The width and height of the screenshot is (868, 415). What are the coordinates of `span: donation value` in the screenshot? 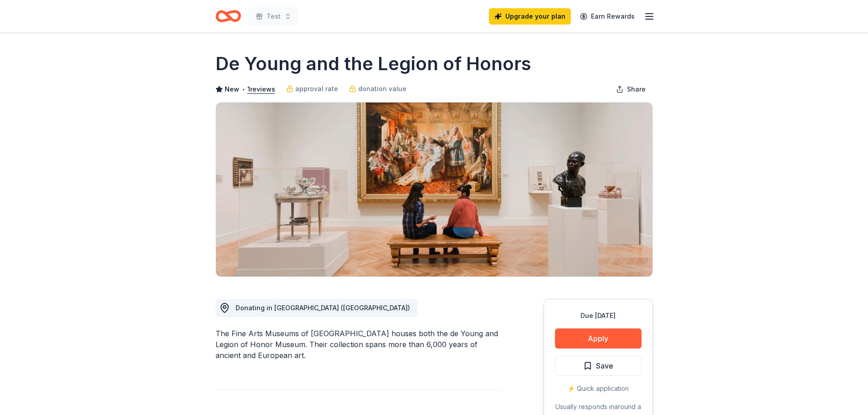 It's located at (383, 89).